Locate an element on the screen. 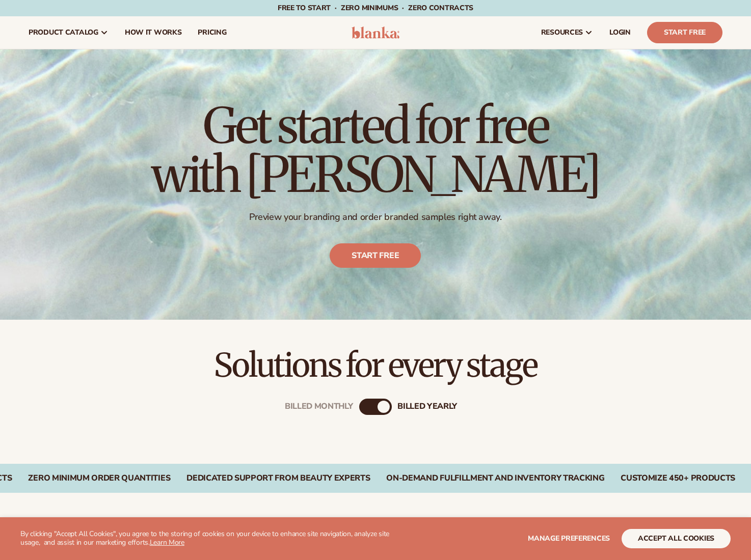  a: Start free is located at coordinates (376, 255).